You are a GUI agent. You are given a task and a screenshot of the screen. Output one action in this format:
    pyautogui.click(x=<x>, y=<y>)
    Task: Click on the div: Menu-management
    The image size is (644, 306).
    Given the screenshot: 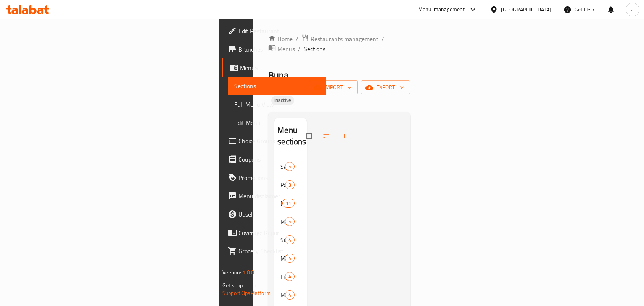 What is the action you would take?
    pyautogui.click(x=442, y=9)
    